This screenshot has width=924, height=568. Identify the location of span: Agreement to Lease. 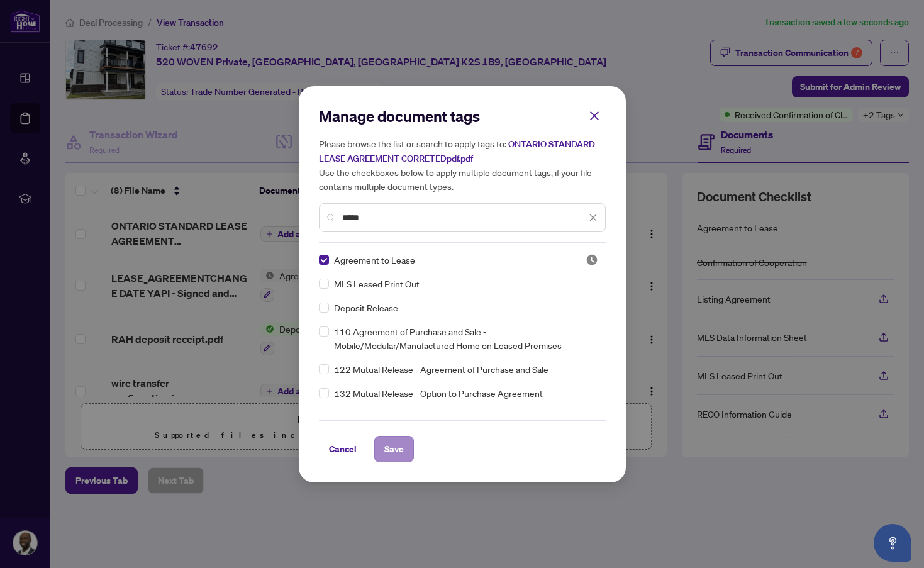
(375, 259).